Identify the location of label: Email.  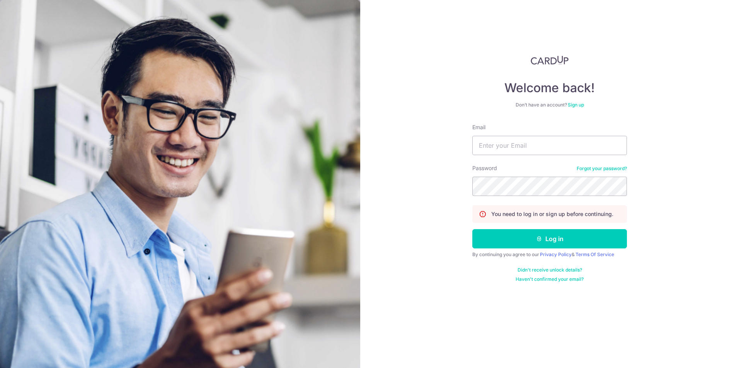
(479, 127).